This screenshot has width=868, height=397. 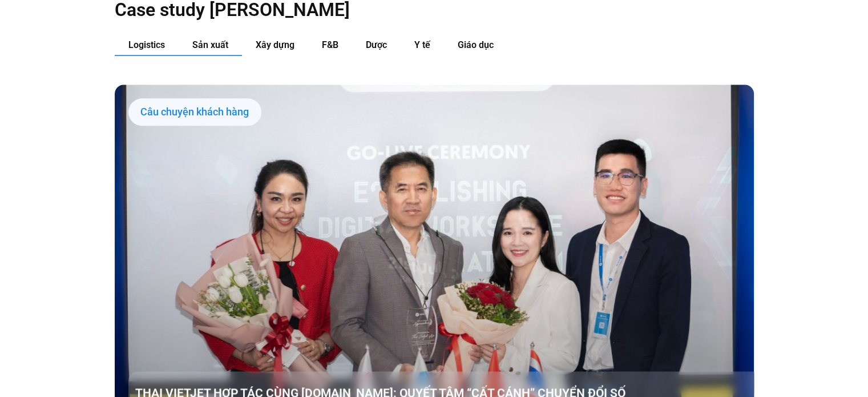 I want to click on span: Logistics, so click(x=146, y=45).